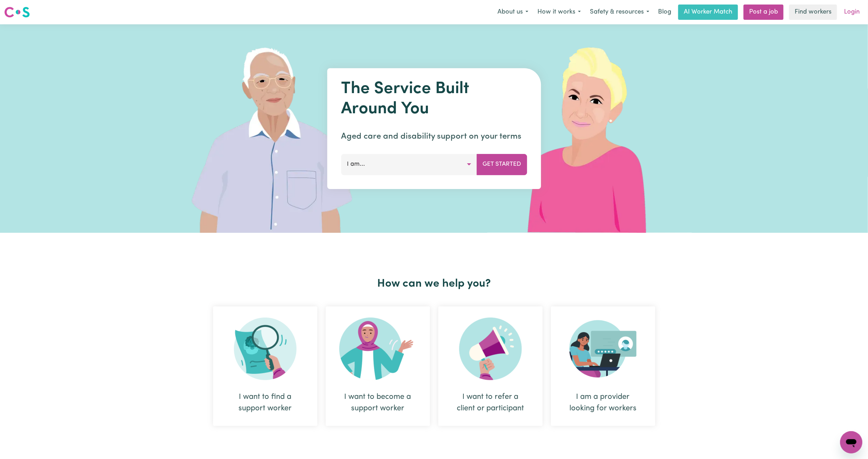 Image resolution: width=868 pixels, height=459 pixels. Describe the element at coordinates (559, 12) in the screenshot. I see `button: How it works` at that location.